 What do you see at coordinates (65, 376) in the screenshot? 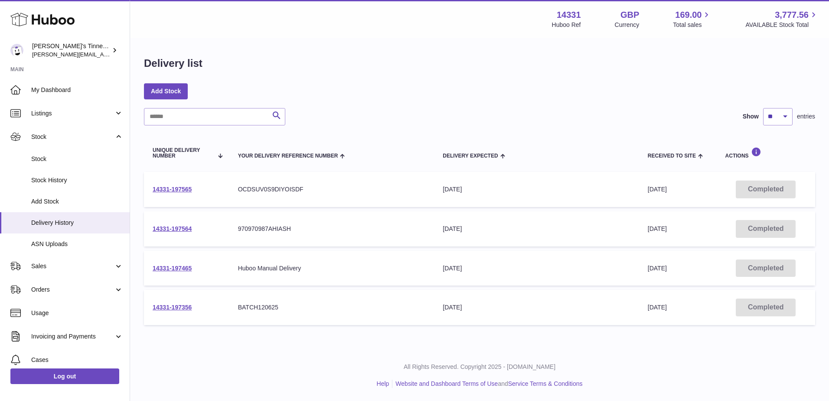
I see `a: Log out` at bounding box center [65, 376].